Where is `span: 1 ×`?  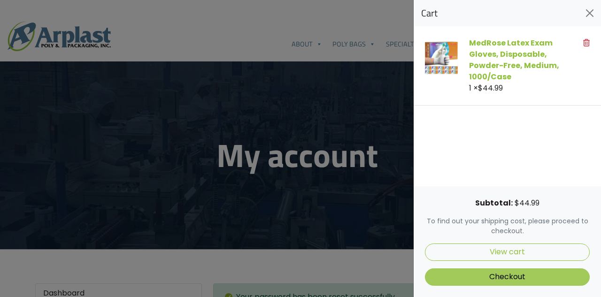 span: 1 × is located at coordinates (486, 88).